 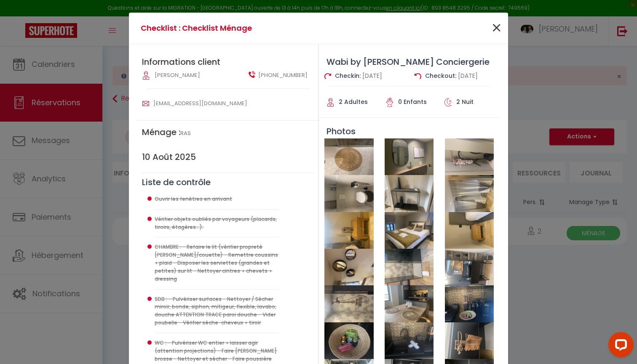 What do you see at coordinates (228, 157) in the screenshot?
I see `h2: 10 Août 2025` at bounding box center [228, 157].